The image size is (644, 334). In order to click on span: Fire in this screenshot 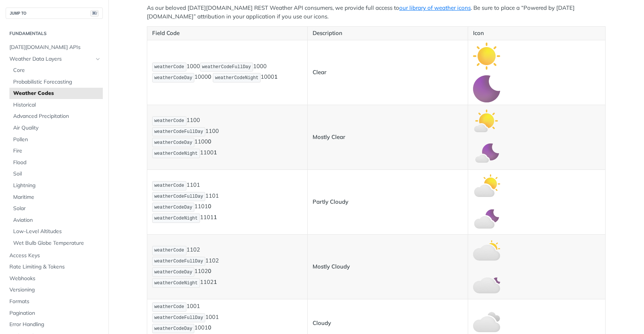, I will do `click(57, 151)`.